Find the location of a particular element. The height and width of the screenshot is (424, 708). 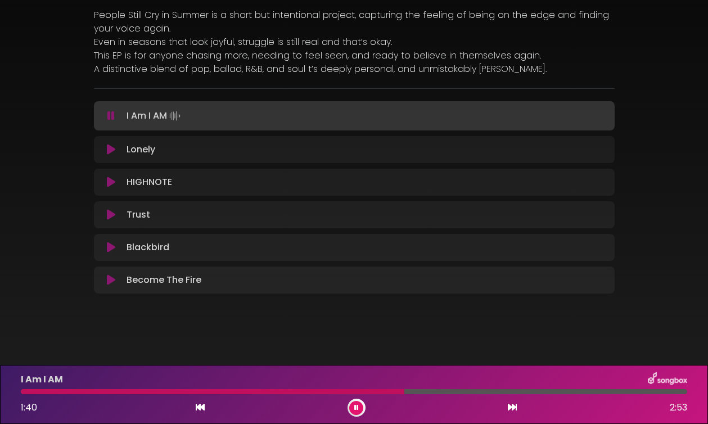

p: Blackbird is located at coordinates (148, 247).